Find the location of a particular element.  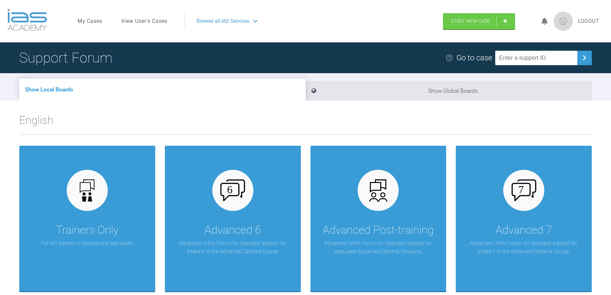

a: Advanced Post-trainingAdvanced Ortho Forum for Specialist support for graduated Advanced Diploma ... is located at coordinates (378, 218).